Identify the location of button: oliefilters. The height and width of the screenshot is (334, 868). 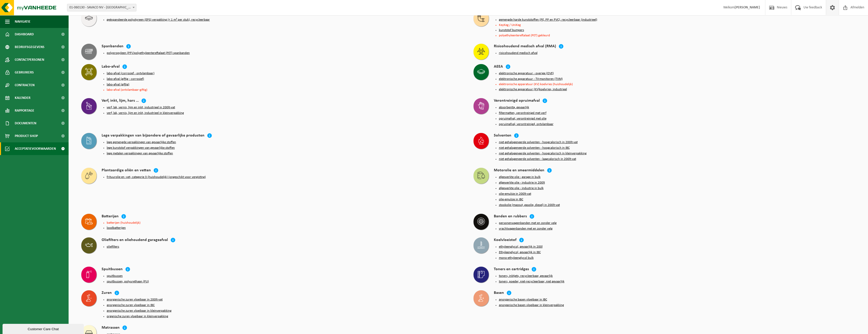
(113, 247).